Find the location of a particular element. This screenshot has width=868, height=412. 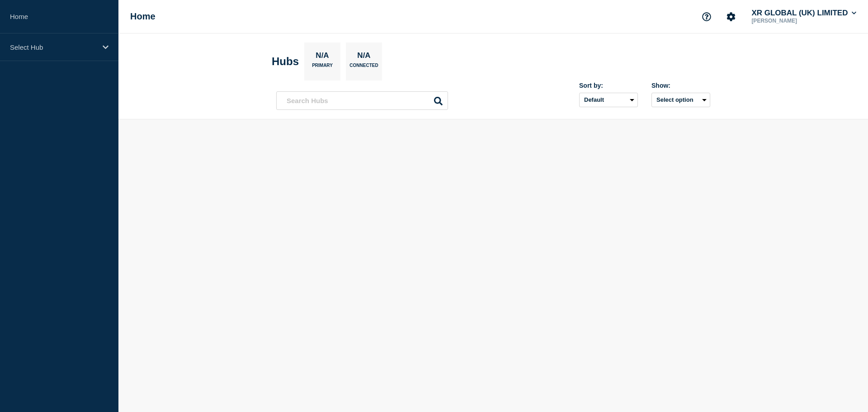

select: Sort by is located at coordinates (608, 100).